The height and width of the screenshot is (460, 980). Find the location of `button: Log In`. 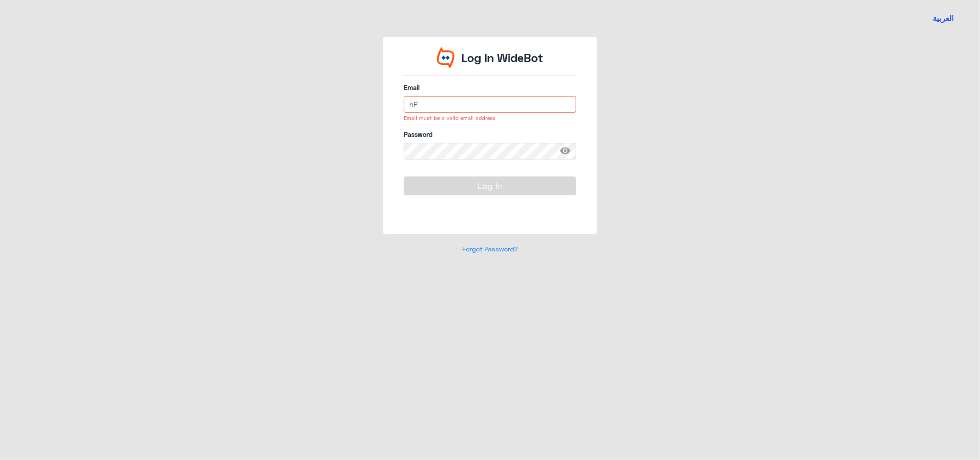

button: Log In is located at coordinates (490, 186).